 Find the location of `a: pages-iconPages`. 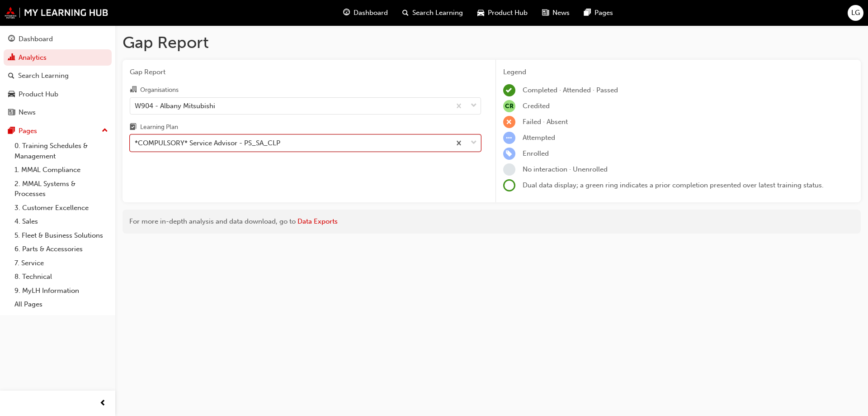

a: pages-iconPages is located at coordinates (598, 13).